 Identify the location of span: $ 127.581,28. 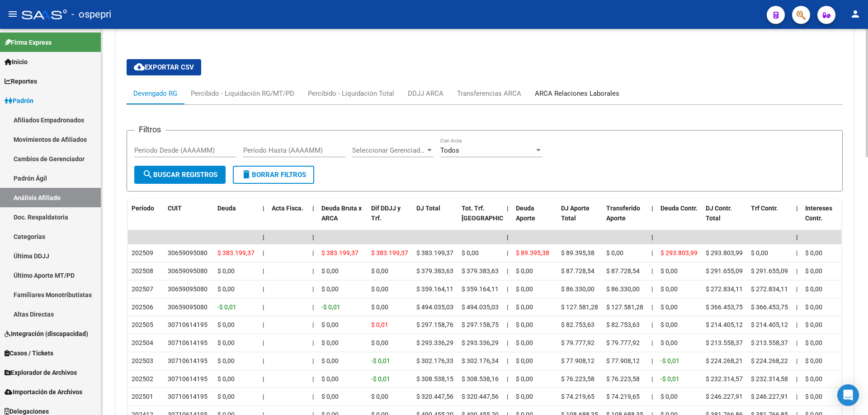
(625, 307).